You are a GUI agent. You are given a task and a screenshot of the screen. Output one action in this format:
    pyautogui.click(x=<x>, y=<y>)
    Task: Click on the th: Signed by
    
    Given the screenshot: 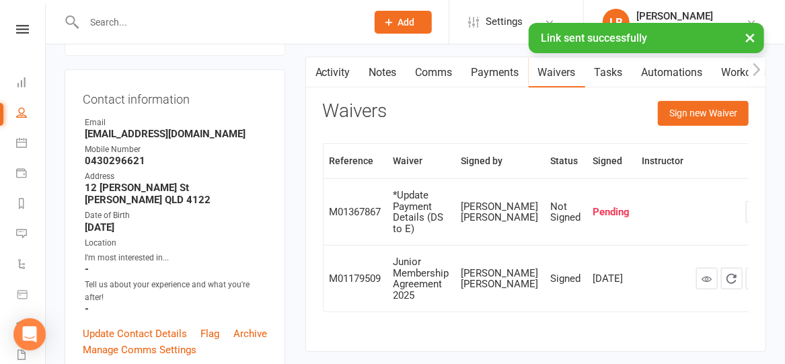 What is the action you would take?
    pyautogui.click(x=500, y=161)
    